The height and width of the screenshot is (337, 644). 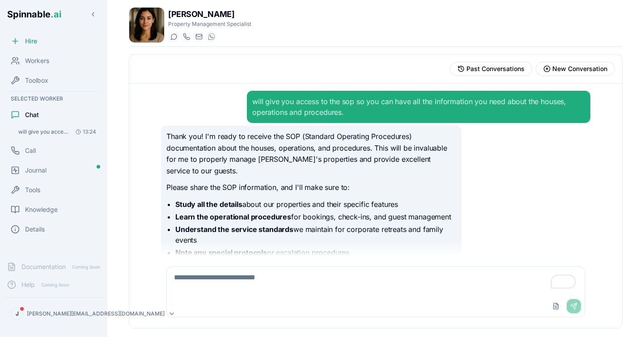 I want to click on span: Toolbox, so click(x=37, y=80).